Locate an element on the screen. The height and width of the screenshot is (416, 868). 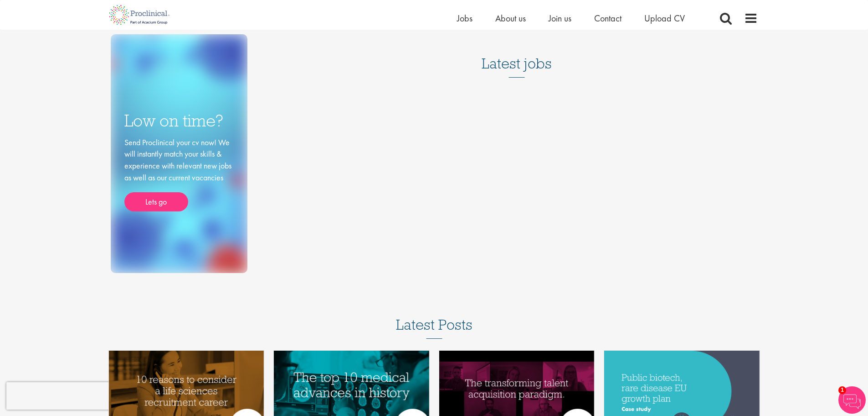
div: Send Proclinical your cv now! We will instantly match your skills & experience with relevant new ... is located at coordinates (179, 174).